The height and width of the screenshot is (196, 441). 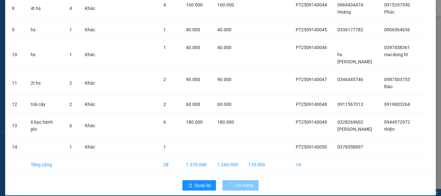 I want to click on td: 11, so click(x=16, y=83).